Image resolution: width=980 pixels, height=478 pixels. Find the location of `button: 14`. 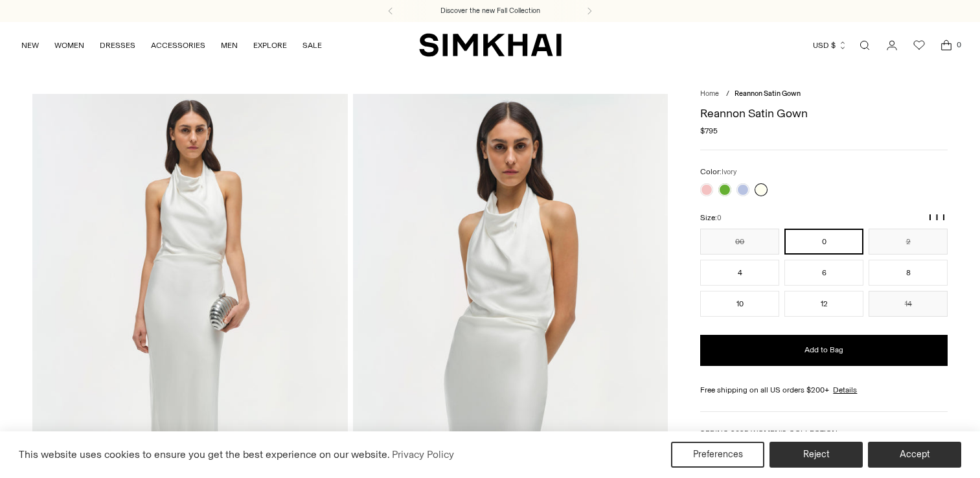

button: 14 is located at coordinates (908, 304).